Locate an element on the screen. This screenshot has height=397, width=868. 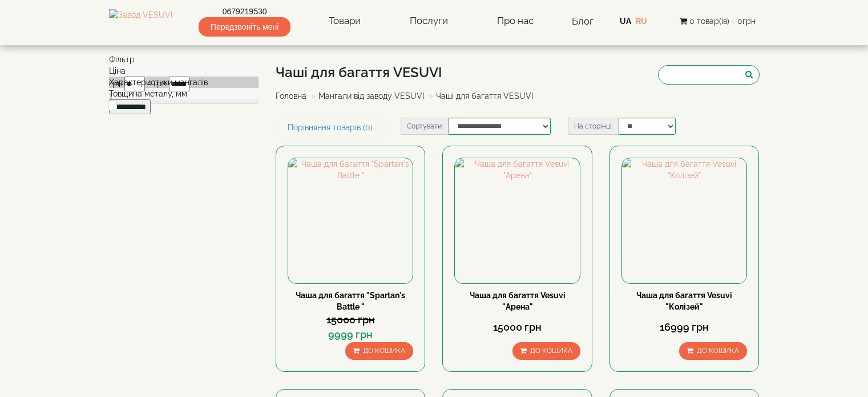
div: 9999 грн is located at coordinates (351, 335).